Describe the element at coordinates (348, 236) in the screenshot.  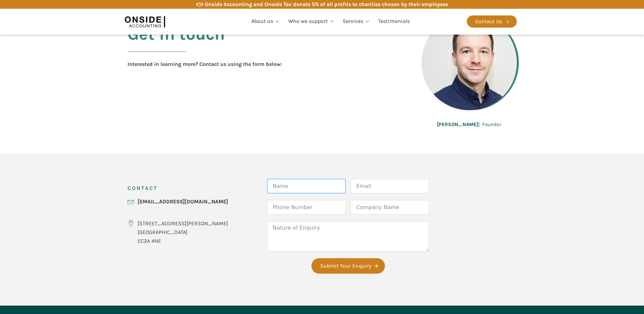
I see `textarea: Nature of Enquiry` at that location.